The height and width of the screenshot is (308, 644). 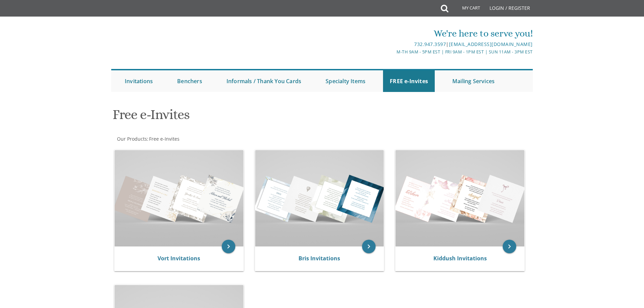 I want to click on img: Vort Invitations, so click(x=179, y=198).